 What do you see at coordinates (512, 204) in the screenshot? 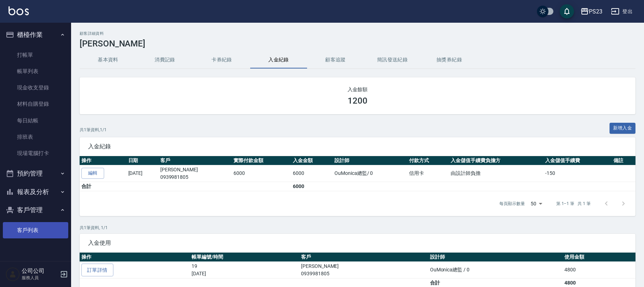
I see `p: 每頁顯示數量` at bounding box center [512, 204].